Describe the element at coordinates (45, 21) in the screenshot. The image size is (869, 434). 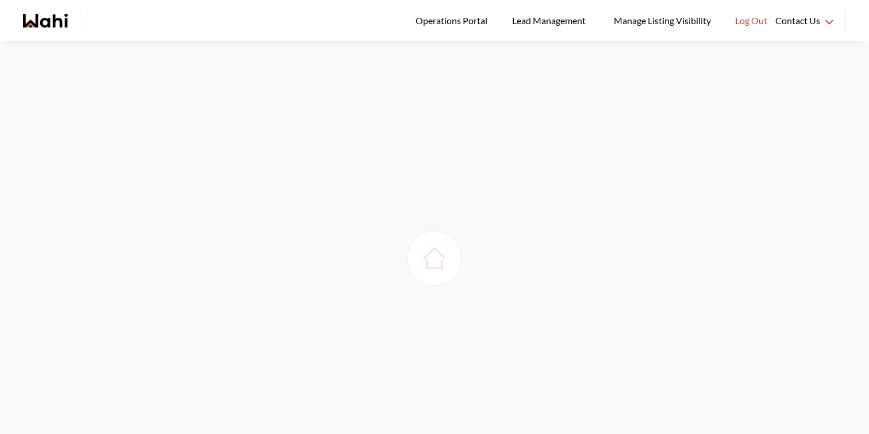
I see `a: Wahi homepage` at that location.